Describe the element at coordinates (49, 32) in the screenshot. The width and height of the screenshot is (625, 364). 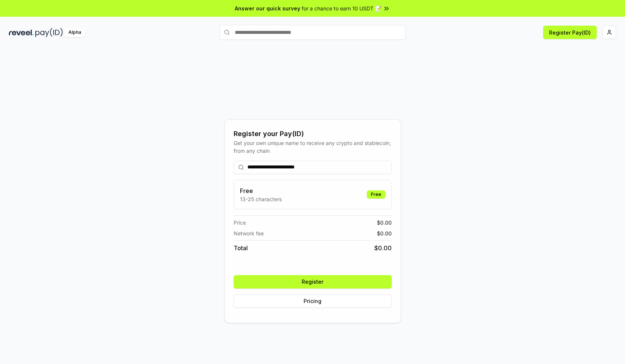
I see `img: pay_id` at that location.